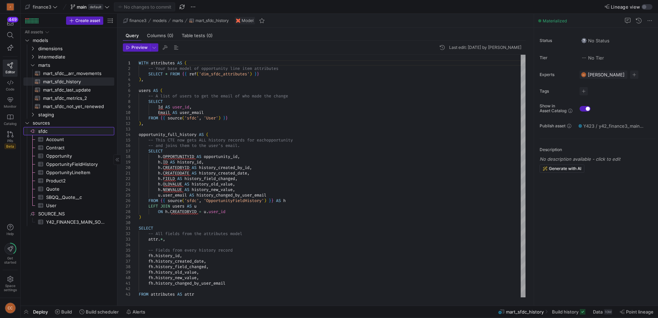 The image size is (658, 318). I want to click on a: mart_sfdc__arr_movements​​​​​​​​​​, so click(69, 73).